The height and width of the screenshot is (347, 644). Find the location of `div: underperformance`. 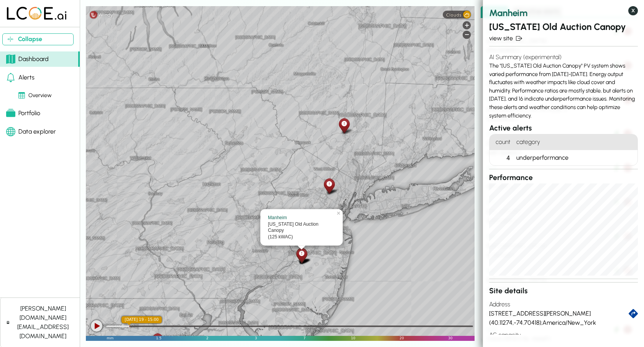

div: underperformance is located at coordinates (575, 158).